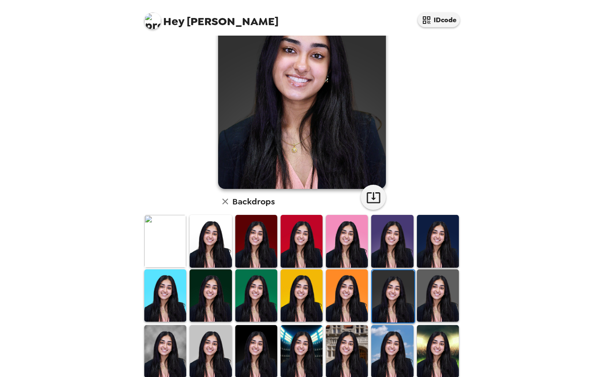 Image resolution: width=604 pixels, height=377 pixels. Describe the element at coordinates (165, 241) in the screenshot. I see `img: Original` at that location.